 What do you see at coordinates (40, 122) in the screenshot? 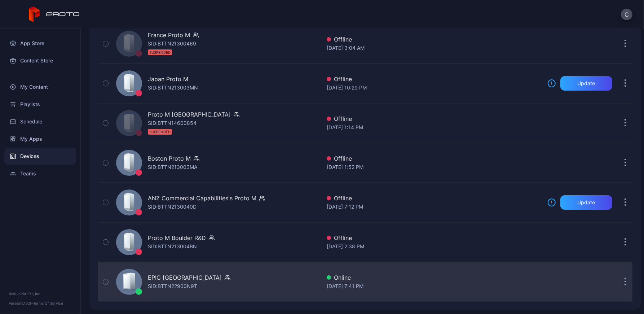
I see `a: Schedule` at bounding box center [40, 122].